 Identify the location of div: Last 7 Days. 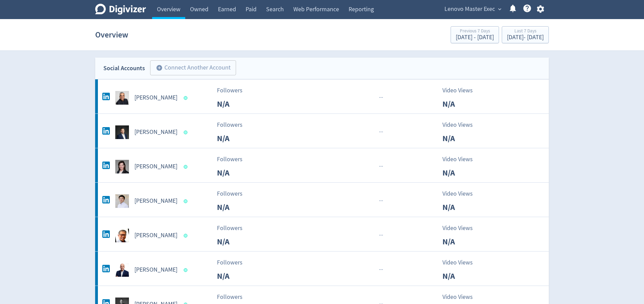
(525, 31).